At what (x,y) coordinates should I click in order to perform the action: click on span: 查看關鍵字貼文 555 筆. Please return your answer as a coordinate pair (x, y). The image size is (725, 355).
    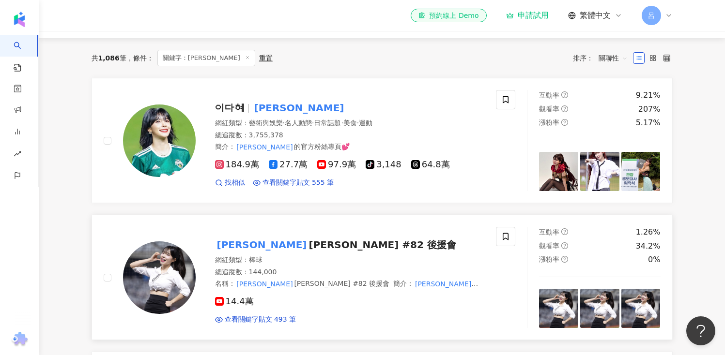
    Looking at the image, I should click on (298, 183).